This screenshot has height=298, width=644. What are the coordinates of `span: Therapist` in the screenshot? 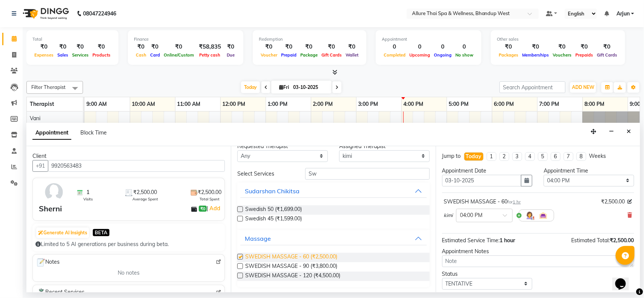 It's located at (42, 104).